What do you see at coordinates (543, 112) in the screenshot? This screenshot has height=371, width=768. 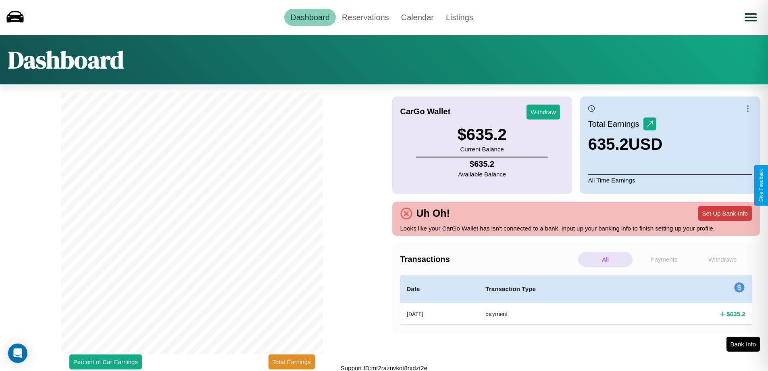 I see `button: Withdraw` at bounding box center [543, 112].